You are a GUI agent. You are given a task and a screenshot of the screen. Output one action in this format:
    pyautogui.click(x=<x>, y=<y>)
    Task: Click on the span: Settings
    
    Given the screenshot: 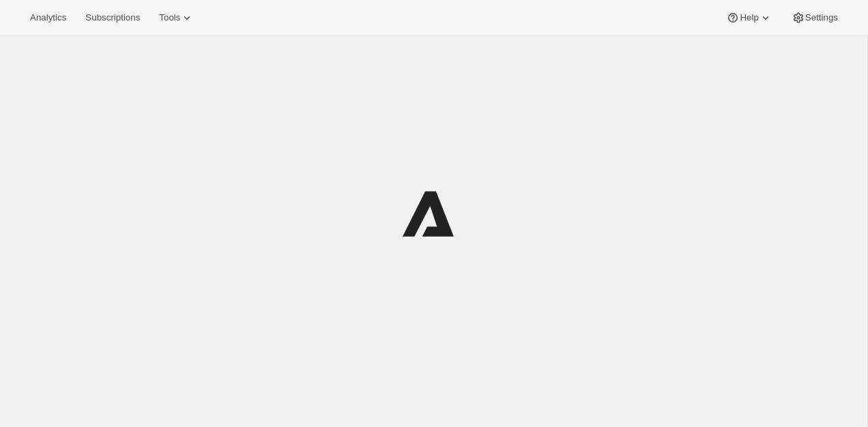 What is the action you would take?
    pyautogui.click(x=821, y=18)
    